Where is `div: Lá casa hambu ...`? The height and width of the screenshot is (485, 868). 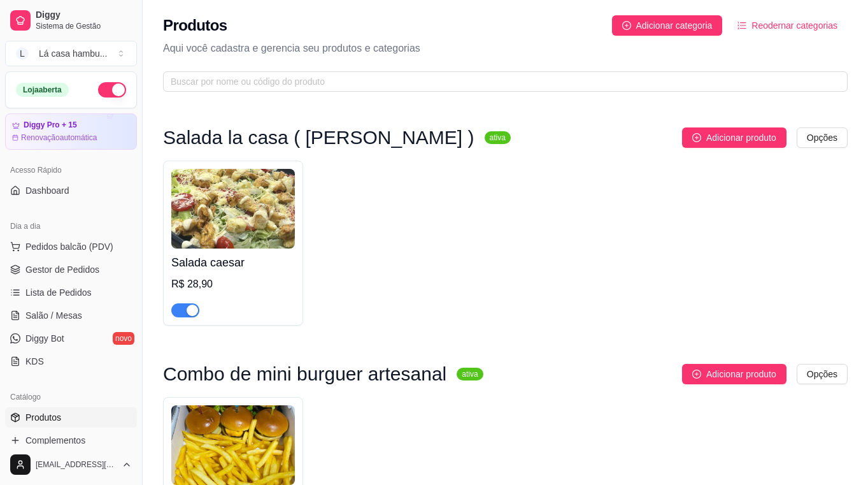
div: Lá casa hambu ... is located at coordinates (73, 54).